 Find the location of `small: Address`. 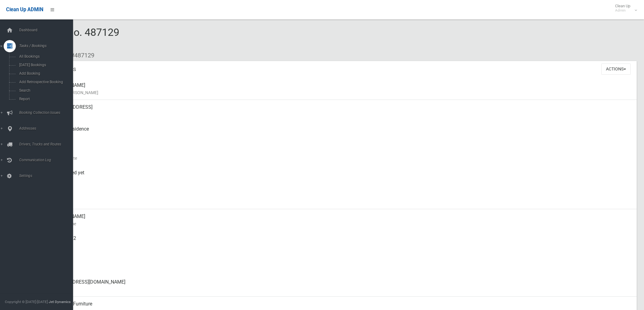

small: Address is located at coordinates (340, 114).